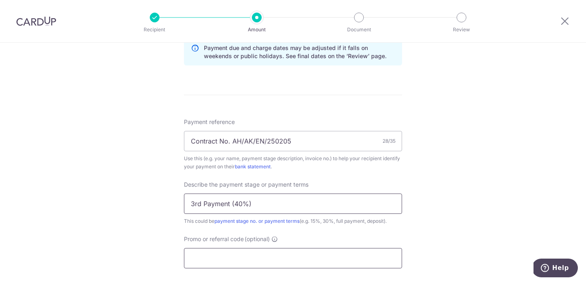  I want to click on span: Describe the payment stage or payment terms, so click(246, 185).